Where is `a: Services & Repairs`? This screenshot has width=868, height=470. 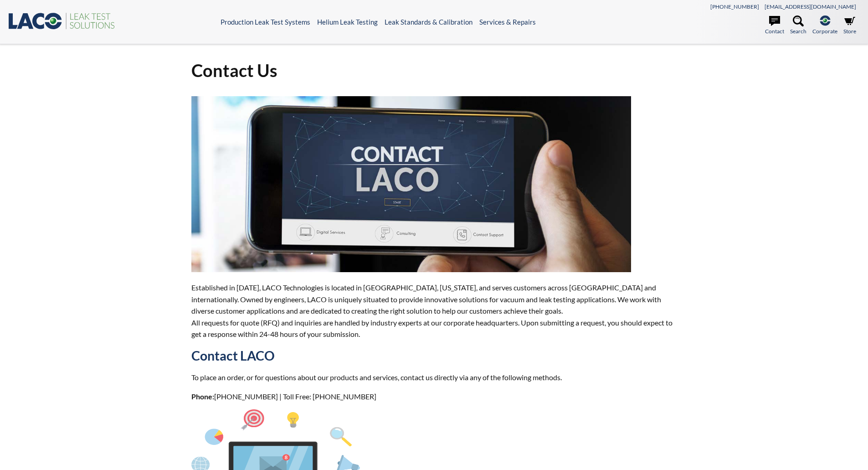 a: Services & Repairs is located at coordinates (507, 22).